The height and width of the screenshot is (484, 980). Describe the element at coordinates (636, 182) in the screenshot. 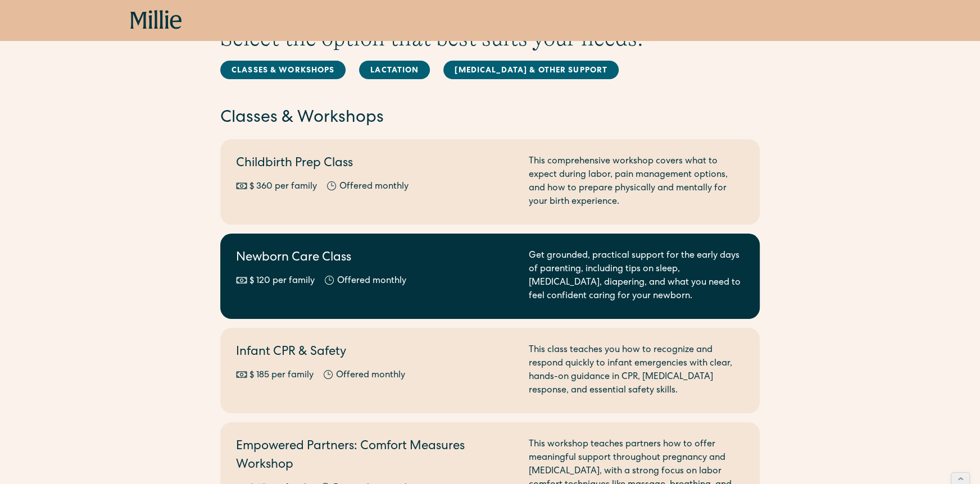

I see `div: This comprehensive workshop covers what to expect during labor, pain management options, and how ...` at that location.